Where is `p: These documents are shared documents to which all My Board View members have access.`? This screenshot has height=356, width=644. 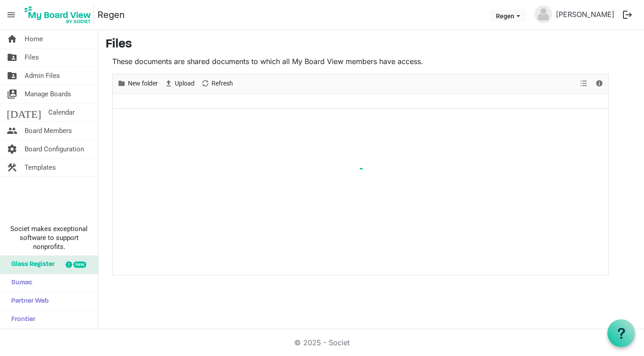
p: These documents are shared documents to which all My Board View members have access. is located at coordinates (360, 61).